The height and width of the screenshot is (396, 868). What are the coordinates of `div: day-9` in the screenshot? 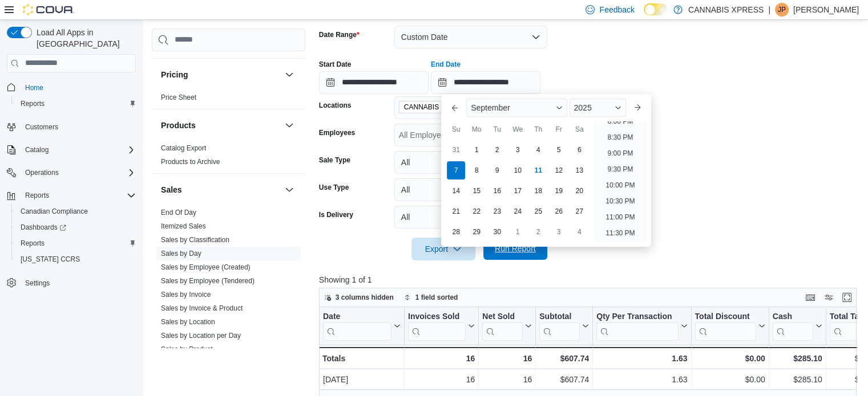 It's located at (497, 171).